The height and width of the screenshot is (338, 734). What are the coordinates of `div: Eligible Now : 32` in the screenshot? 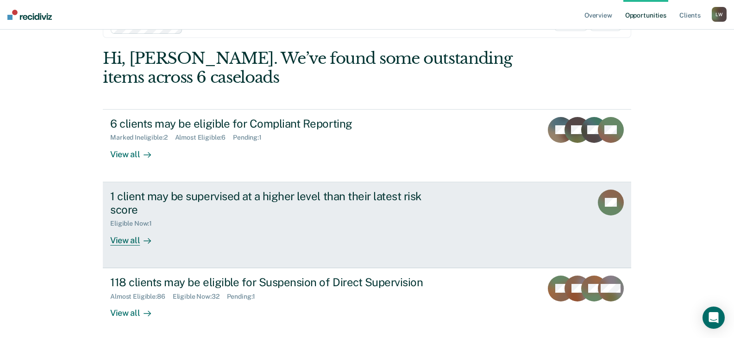 It's located at (199, 297).